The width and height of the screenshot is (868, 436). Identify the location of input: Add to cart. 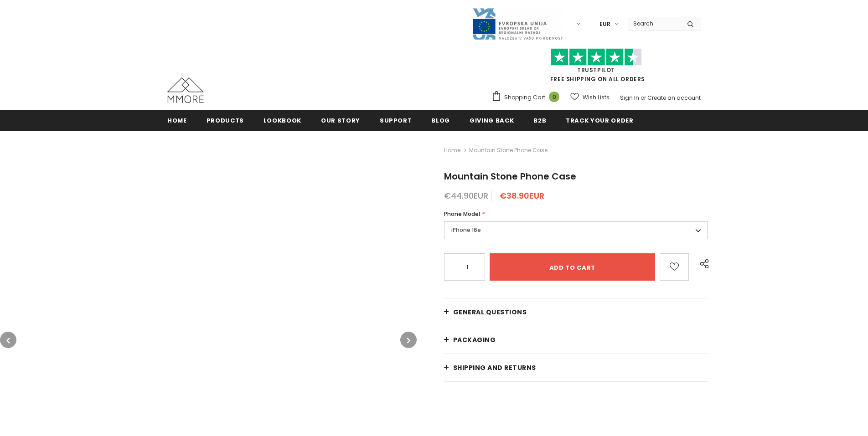
(572, 267).